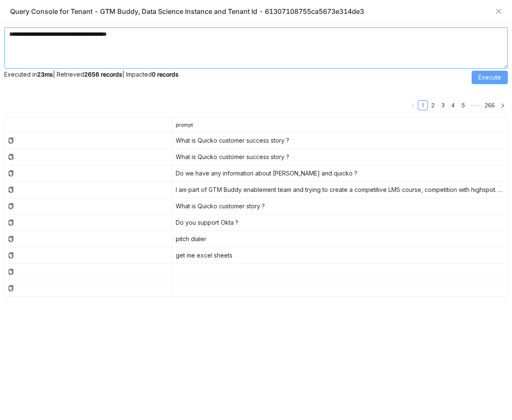 Image resolution: width=512 pixels, height=420 pixels. I want to click on td: pitch dialer, so click(340, 239).